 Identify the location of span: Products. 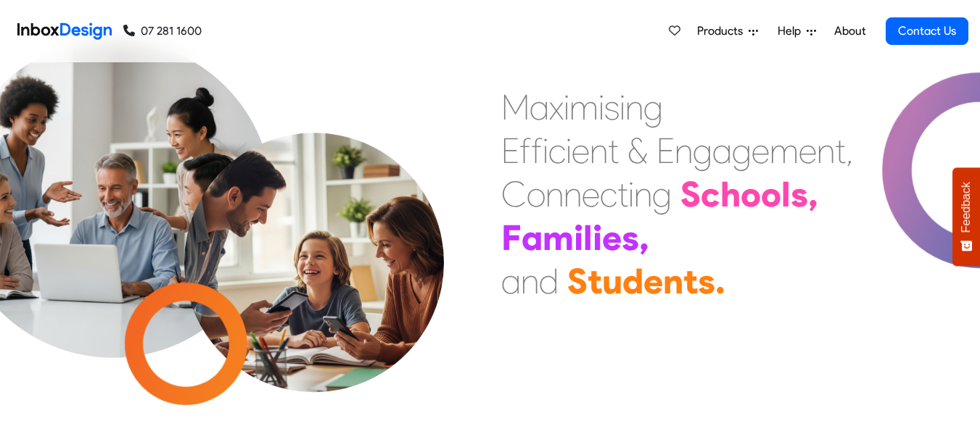
(722, 31).